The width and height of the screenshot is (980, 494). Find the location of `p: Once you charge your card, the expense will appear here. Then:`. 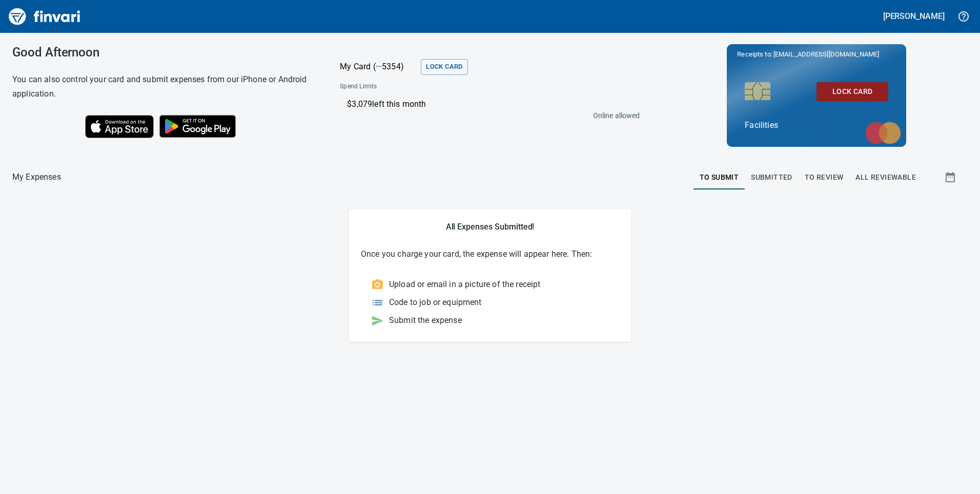

p: Once you charge your card, the expense will appear here. Then: is located at coordinates (490, 254).